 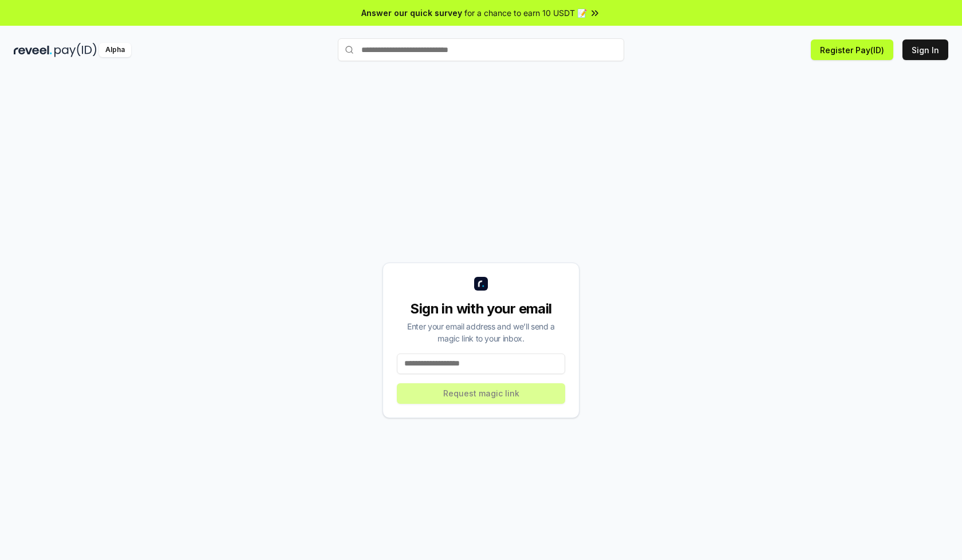 What do you see at coordinates (481, 309) in the screenshot?
I see `div: Sign in with your email` at bounding box center [481, 309].